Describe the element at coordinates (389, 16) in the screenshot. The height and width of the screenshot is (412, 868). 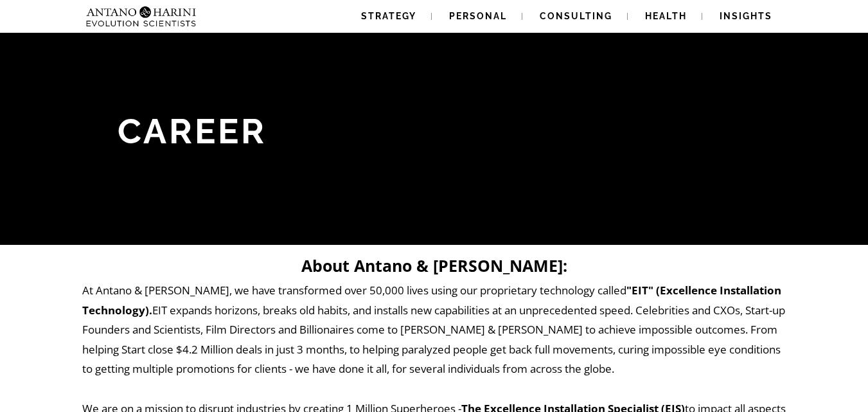
I see `span: Strategy` at that location.